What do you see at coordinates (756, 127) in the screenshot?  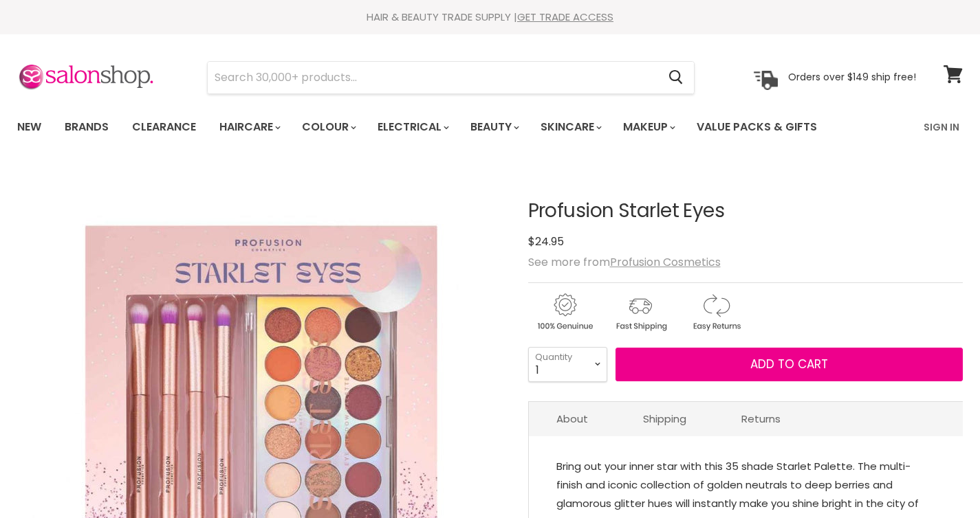 I see `a: Value Packs & Gifts` at bounding box center [756, 127].